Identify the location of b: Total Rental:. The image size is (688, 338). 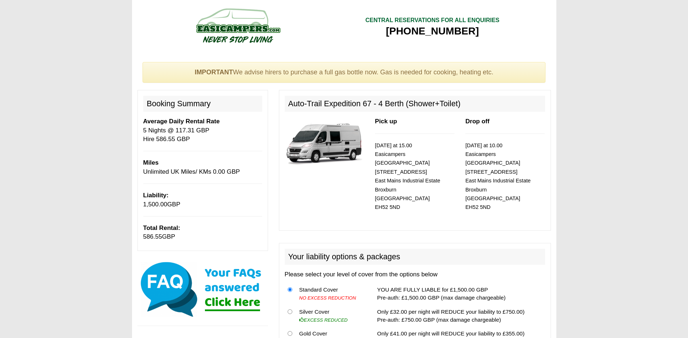
(162, 228).